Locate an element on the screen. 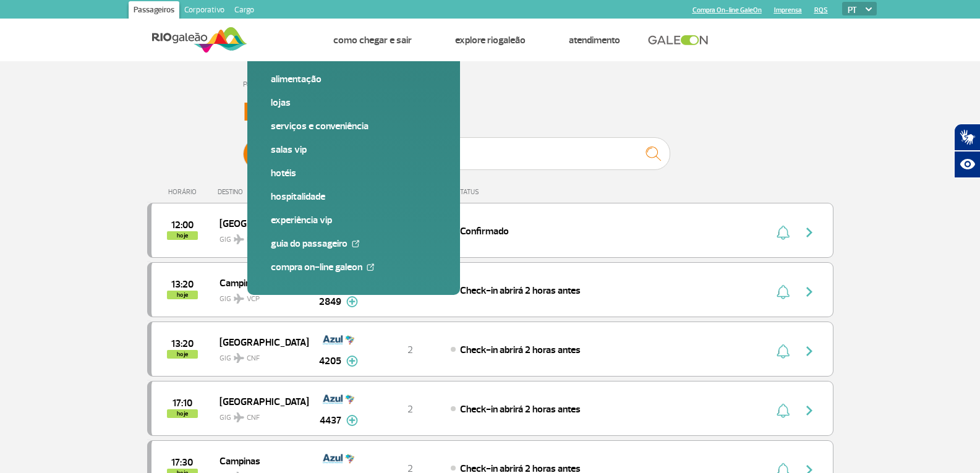 This screenshot has height=473, width=980. a: Imprensa is located at coordinates (788, 10).